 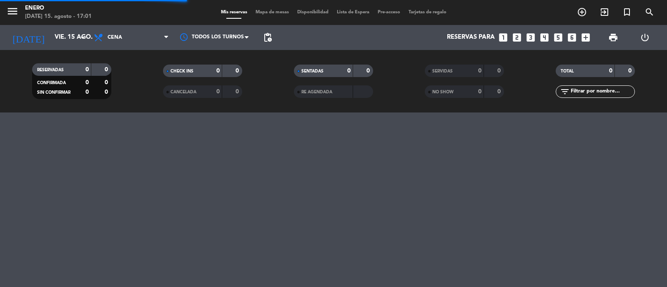 I want to click on input: Filtrar por nombre..., so click(x=602, y=92).